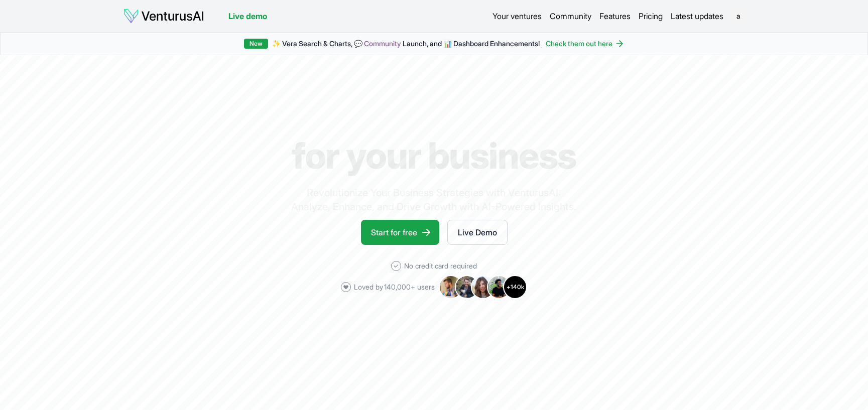 This screenshot has height=410, width=868. What do you see at coordinates (400, 232) in the screenshot?
I see `a: Start for free` at bounding box center [400, 232].